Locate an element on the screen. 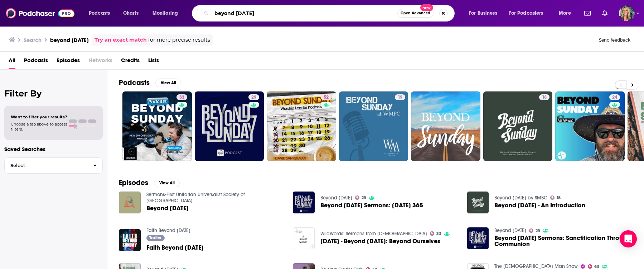 This screenshot has width=644, height=269. a: Podchaser - Follow, Share and Rate Podcasts is located at coordinates (40, 13).